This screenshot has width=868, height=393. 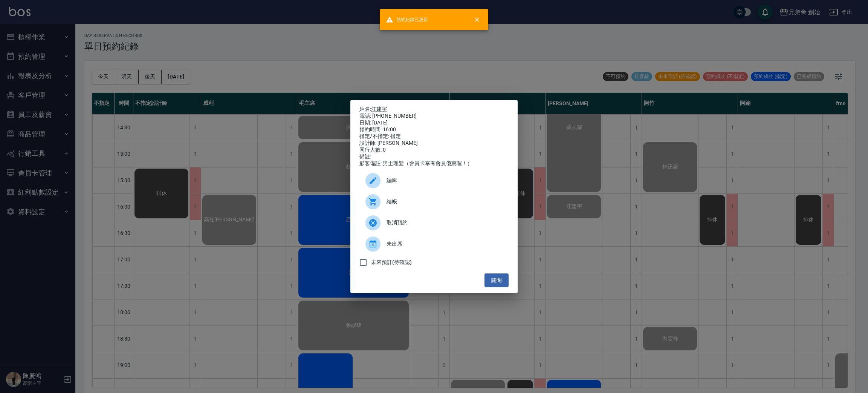 I want to click on button: 關閉, so click(x=497, y=280).